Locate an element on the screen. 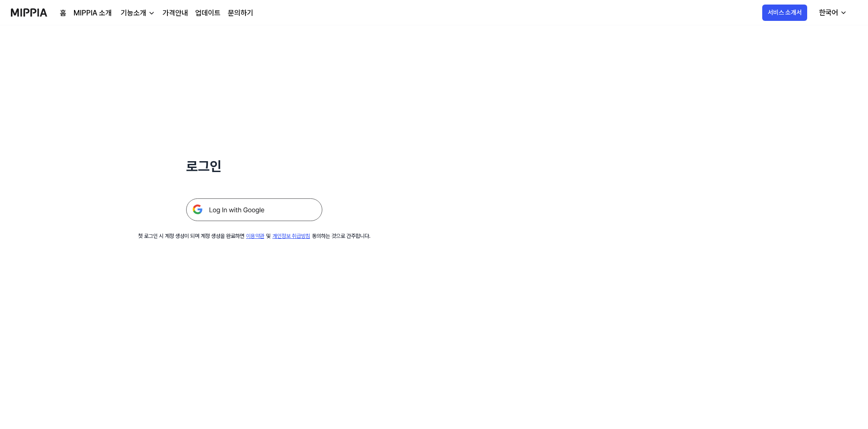 Image resolution: width=868 pixels, height=429 pixels. a: 개인정보 취급방침 is located at coordinates (291, 236).